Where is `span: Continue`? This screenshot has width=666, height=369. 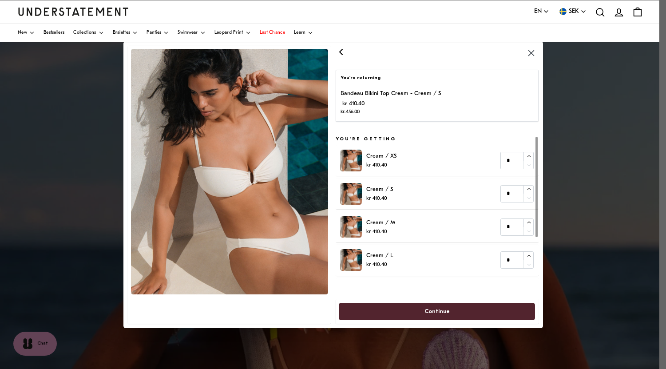 span: Continue is located at coordinates (437, 311).